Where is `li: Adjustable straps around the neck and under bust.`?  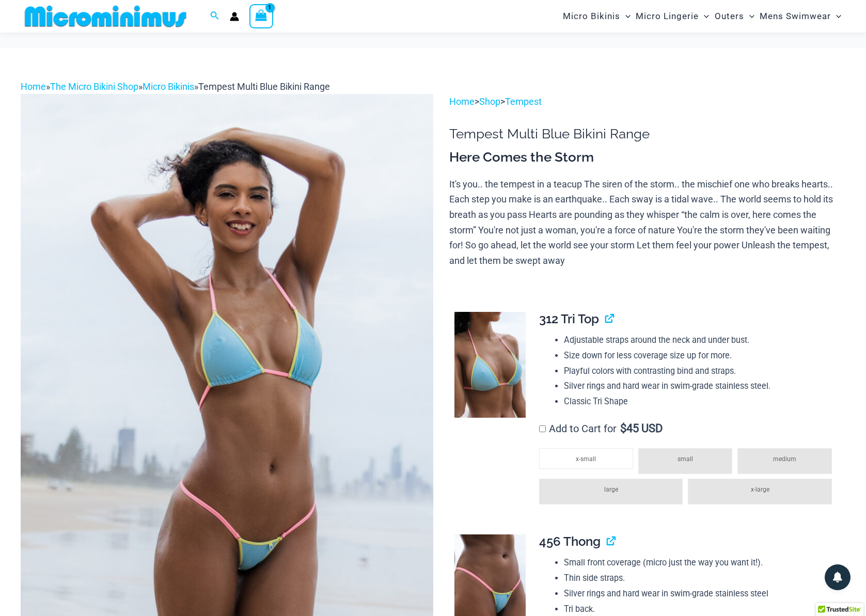 li: Adjustable straps around the neck and under bust. is located at coordinates (701, 340).